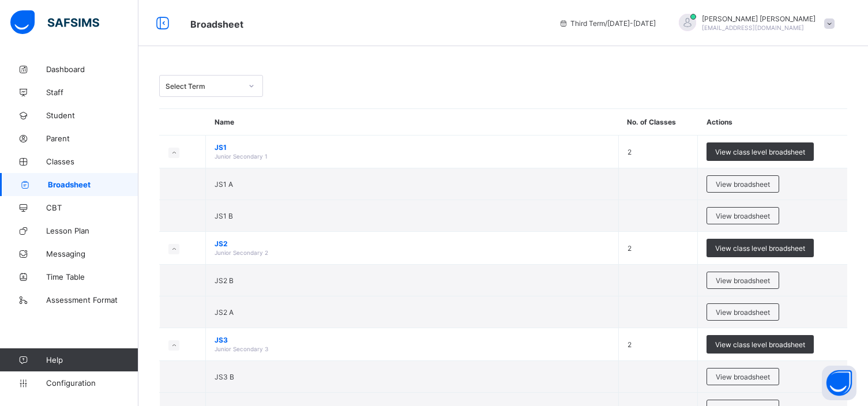  What do you see at coordinates (92, 139) in the screenshot?
I see `span: Parent` at bounding box center [92, 139].